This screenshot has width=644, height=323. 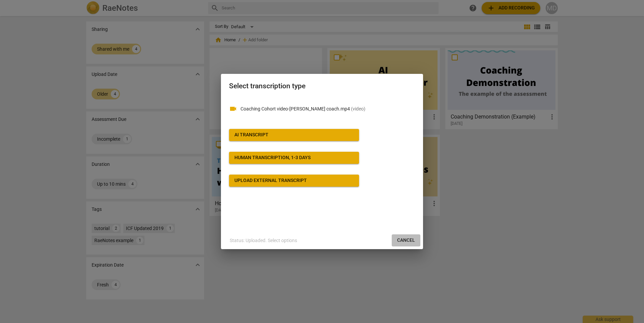 What do you see at coordinates (405, 240) in the screenshot?
I see `button: Cancel` at bounding box center [405, 240].